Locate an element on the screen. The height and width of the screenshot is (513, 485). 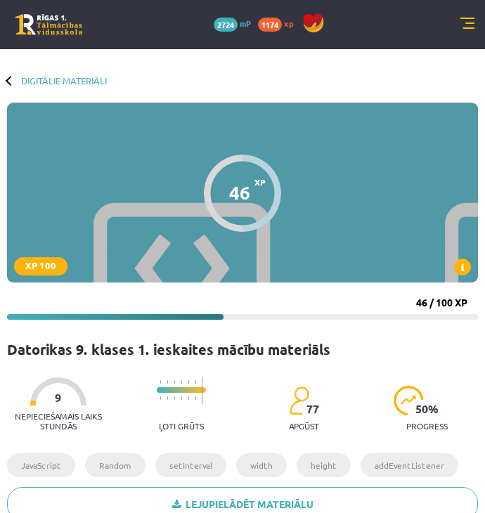
span: 9 is located at coordinates (58, 398).